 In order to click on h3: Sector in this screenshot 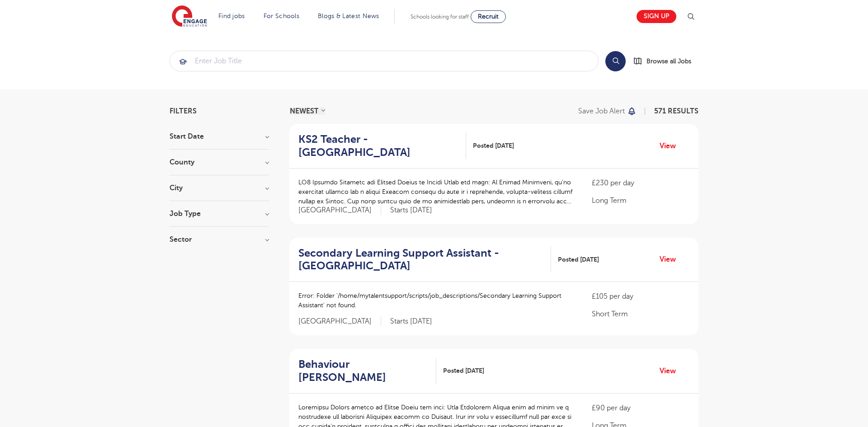, I will do `click(220, 239)`.